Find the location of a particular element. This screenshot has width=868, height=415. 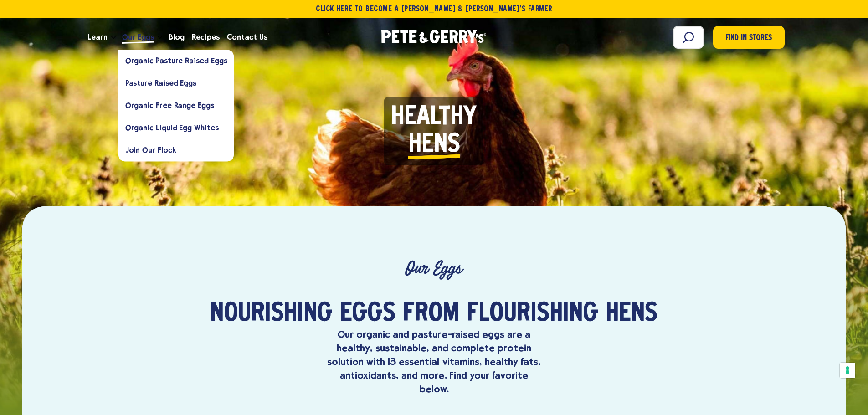

a: Pasture Raised Eggs is located at coordinates (176, 83).